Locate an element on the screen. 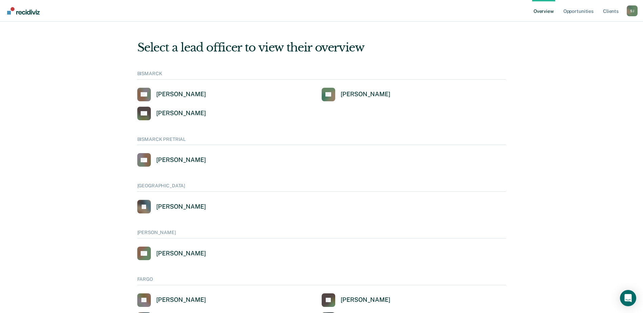  div: S J is located at coordinates (632, 11).